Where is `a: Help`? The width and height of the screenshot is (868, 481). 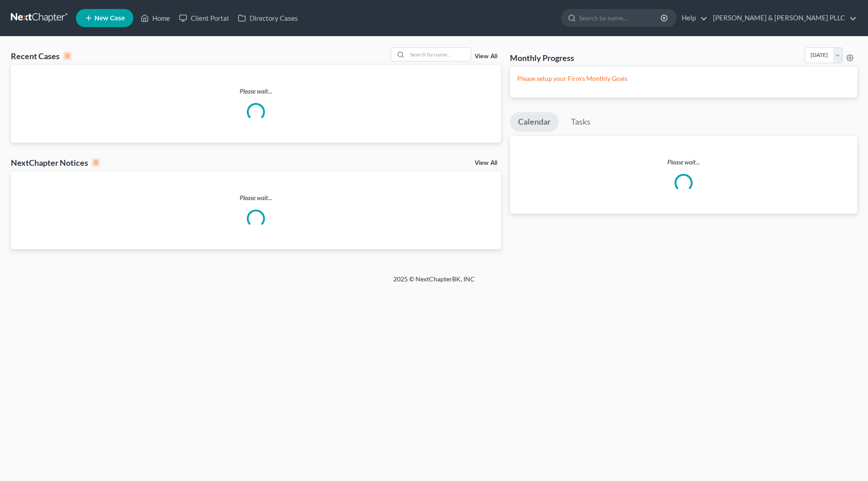
a: Help is located at coordinates (692, 18).